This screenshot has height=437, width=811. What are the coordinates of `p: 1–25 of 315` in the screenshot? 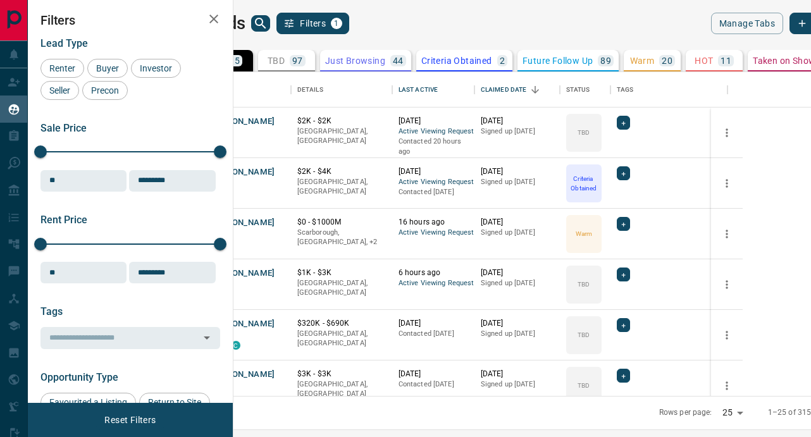 It's located at (790, 413).